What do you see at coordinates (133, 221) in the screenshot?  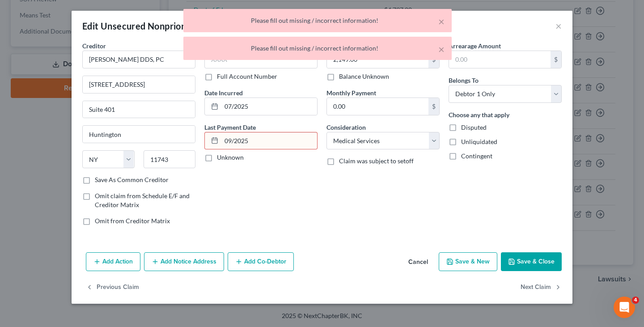 I see `span: Omit from Creditor Matrix` at bounding box center [133, 221].